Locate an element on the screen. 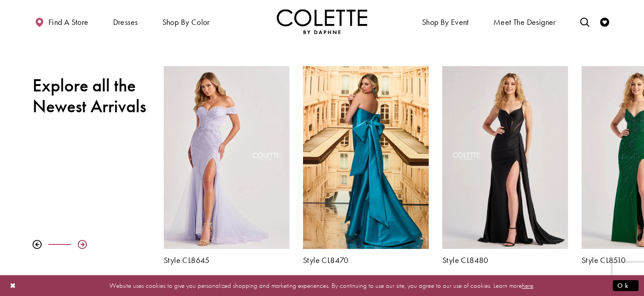 This screenshot has width=644, height=296. a: Visit Home Page is located at coordinates (322, 21).